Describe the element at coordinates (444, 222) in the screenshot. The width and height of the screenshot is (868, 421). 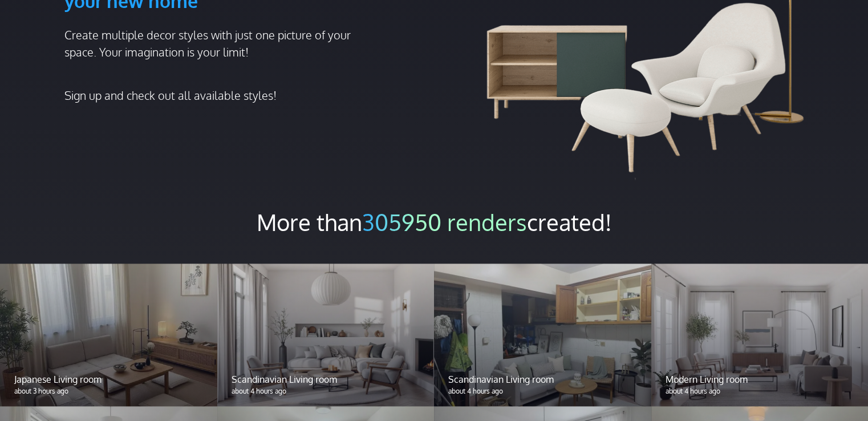
I see `span: 305950 renders` at that location.